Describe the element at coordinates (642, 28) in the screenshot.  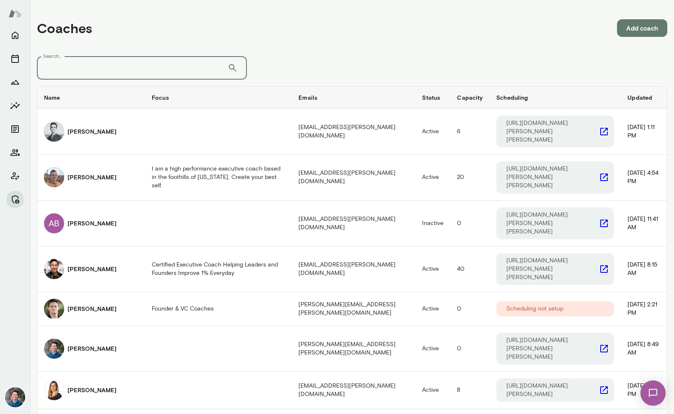
I see `button: Add coach` at that location.